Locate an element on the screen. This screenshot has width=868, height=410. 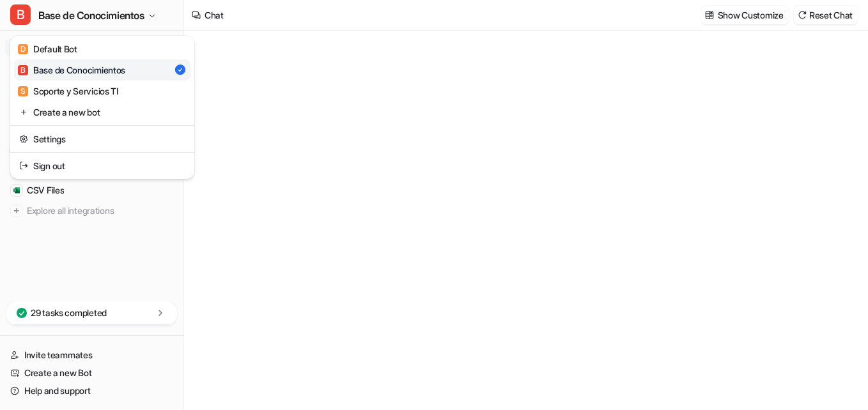
a: Settings is located at coordinates (103, 139).